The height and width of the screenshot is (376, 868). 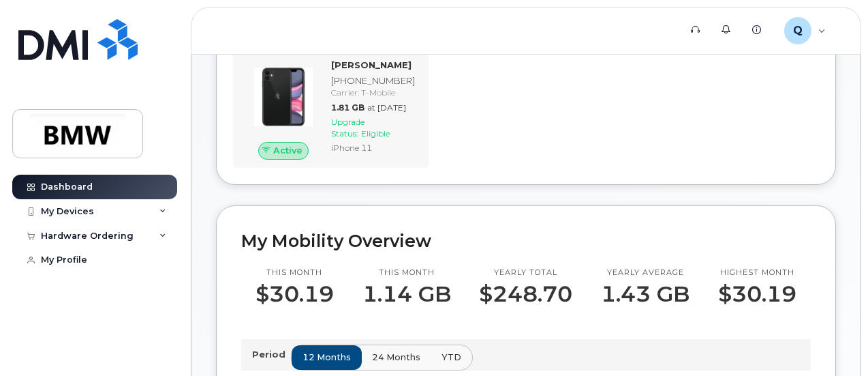 What do you see at coordinates (799, 31) in the screenshot?
I see `span: Q` at bounding box center [799, 31].